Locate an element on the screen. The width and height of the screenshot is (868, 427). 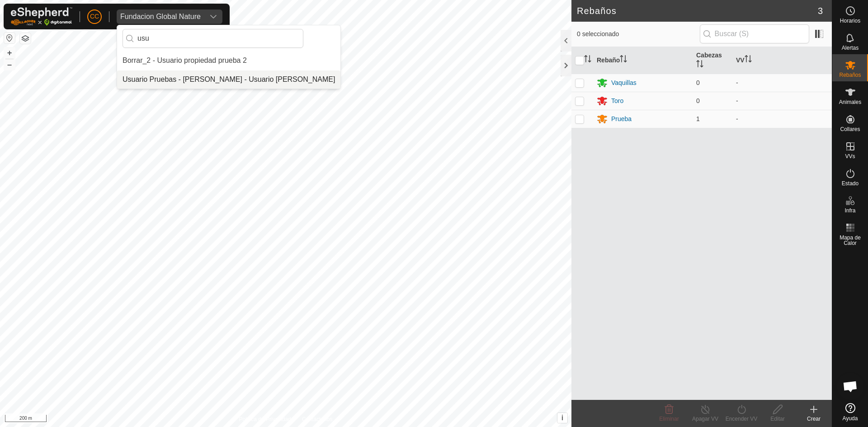
li: Usuario propiedad prueba 2 is located at coordinates (229, 61).